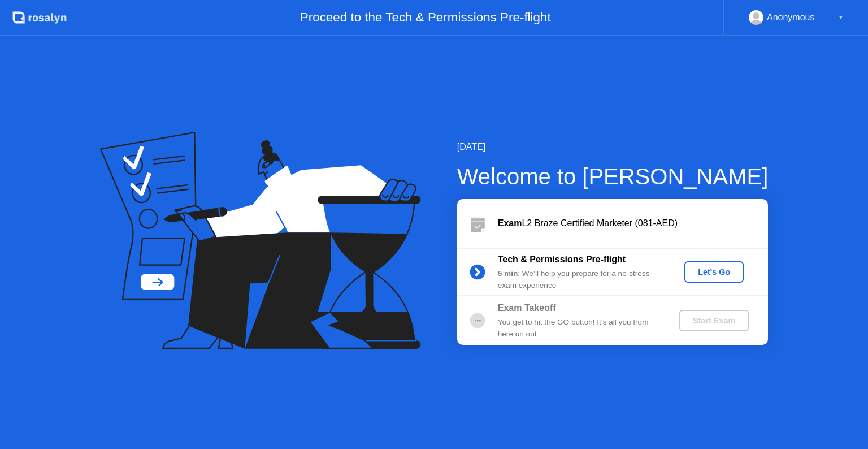 The image size is (868, 449). Describe the element at coordinates (791, 17) in the screenshot. I see `div: Anonymous` at that location.